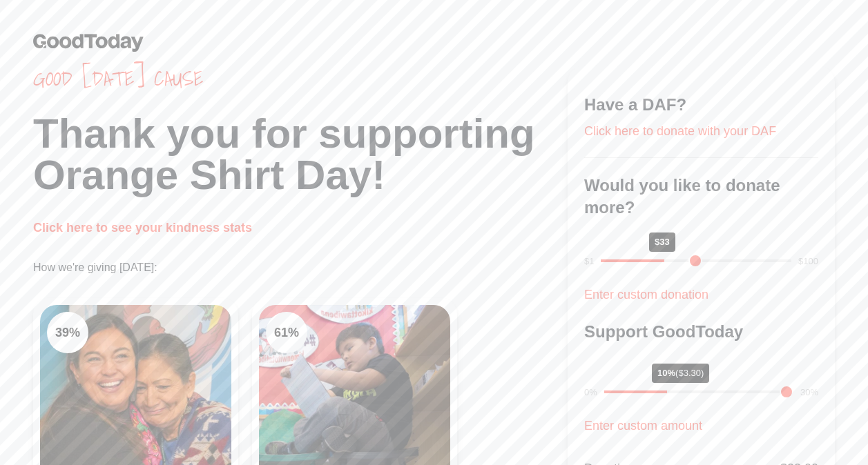 The image size is (868, 465). What do you see at coordinates (680, 373) in the screenshot?
I see `div: 10%` at bounding box center [680, 373].